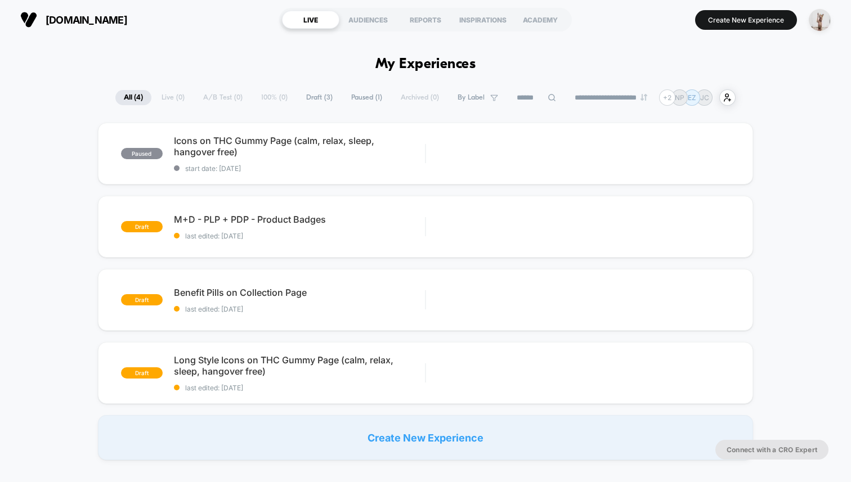 This screenshot has width=851, height=482. I want to click on span: M+D - PLP + PDP - Product Badges, so click(299, 219).